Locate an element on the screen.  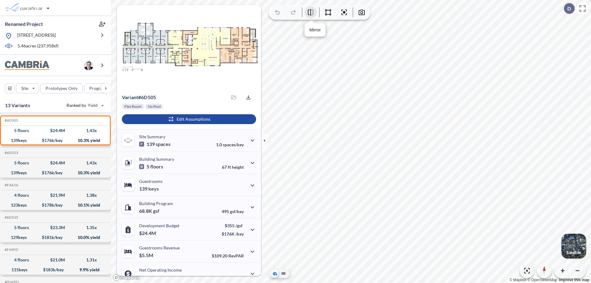
p: 68.8K is located at coordinates (149, 211).